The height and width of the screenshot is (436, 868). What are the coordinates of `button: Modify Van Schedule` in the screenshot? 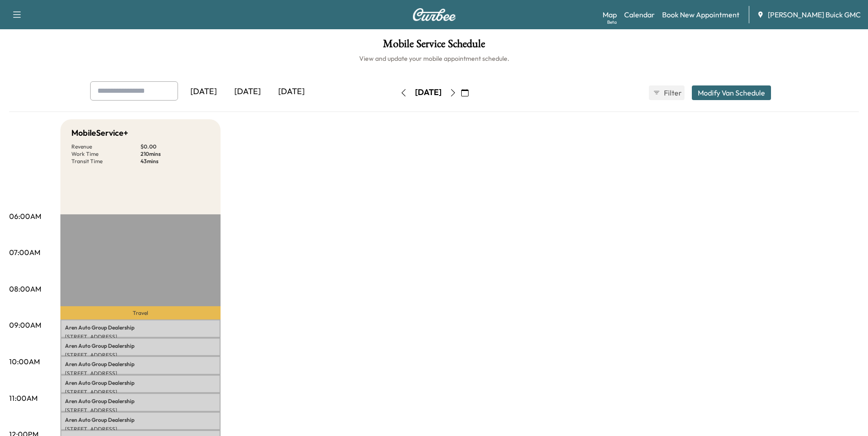 It's located at (731, 93).